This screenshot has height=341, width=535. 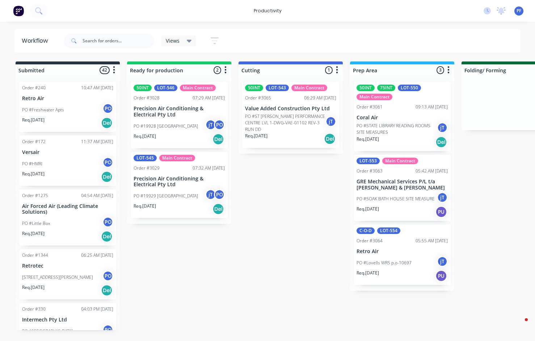 What do you see at coordinates (32, 164) in the screenshot?
I see `p: PO #HMRI` at bounding box center [32, 164].